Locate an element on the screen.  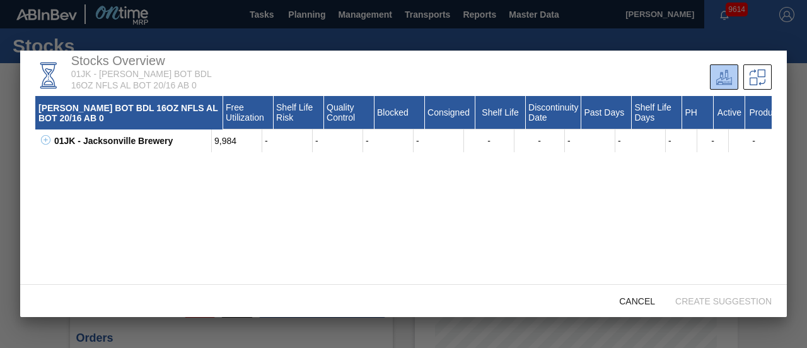
div: PH is located at coordinates (698, 112).